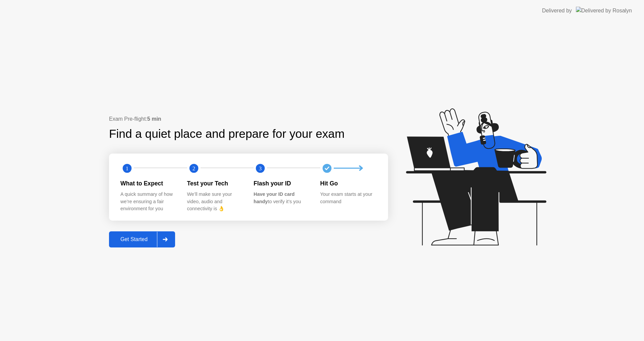  I want to click on text: 1, so click(127, 168).